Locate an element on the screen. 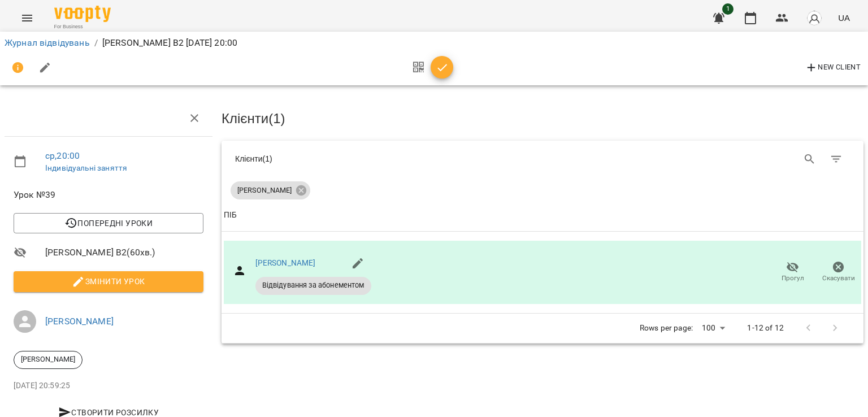 The width and height of the screenshot is (868, 417). div: Клієнти ( 1 ) is located at coordinates (384, 159).